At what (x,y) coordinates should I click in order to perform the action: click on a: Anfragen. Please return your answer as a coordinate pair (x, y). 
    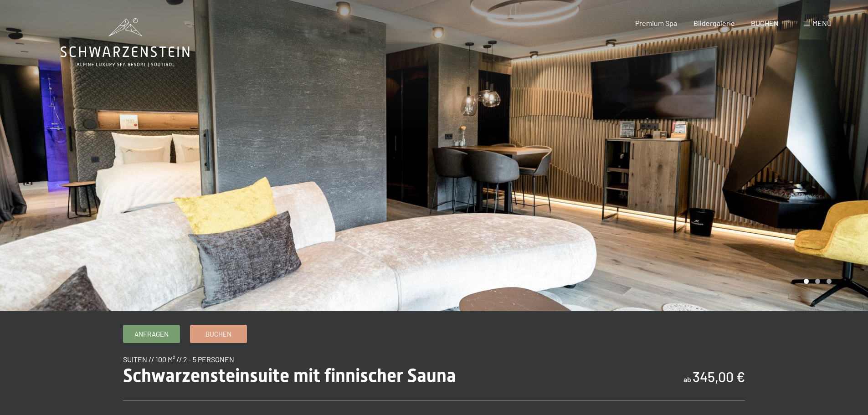
    Looking at the image, I should click on (151, 334).